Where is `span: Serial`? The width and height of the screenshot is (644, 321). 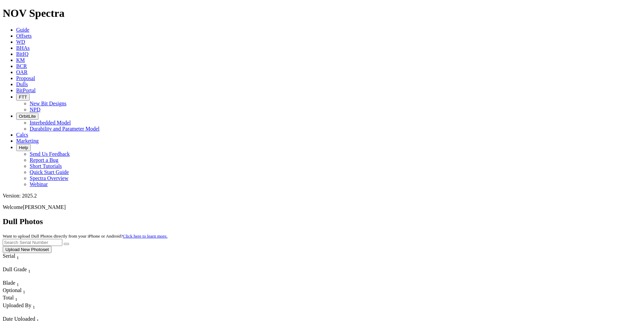 span: Serial is located at coordinates (9, 256).